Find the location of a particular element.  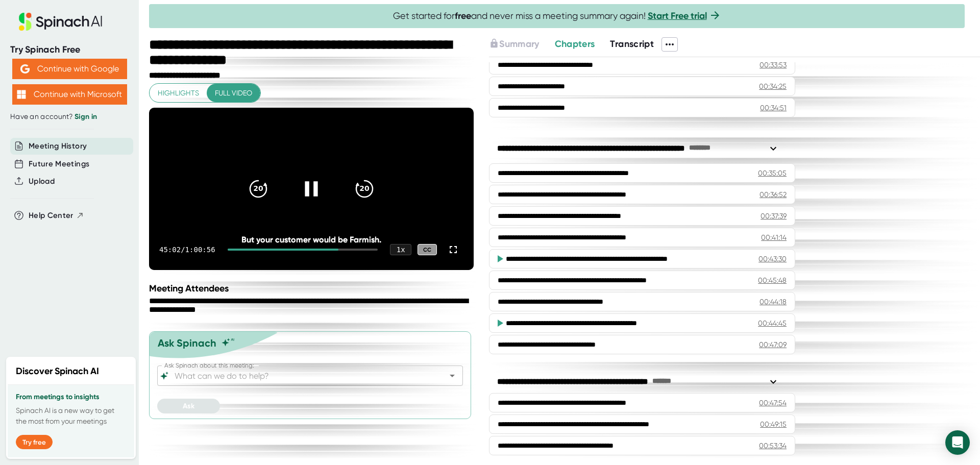

span: Chapters is located at coordinates (575, 44).